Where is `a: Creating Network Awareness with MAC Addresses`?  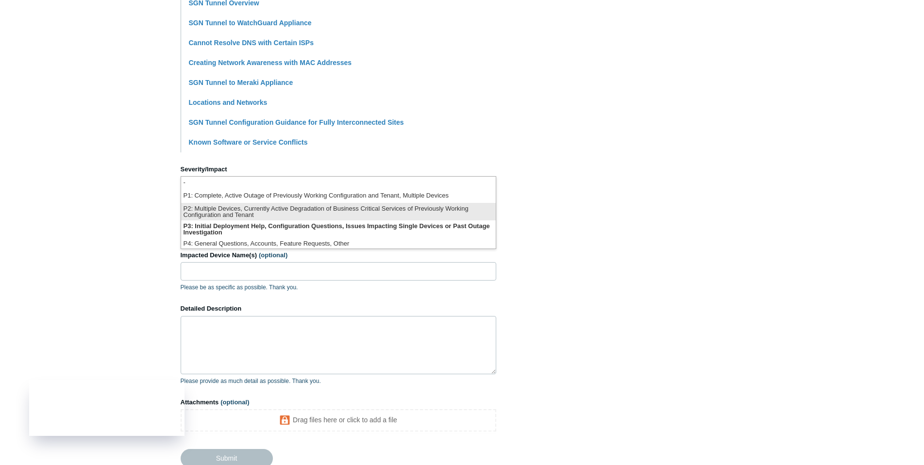 a: Creating Network Awareness with MAC Addresses is located at coordinates (270, 63).